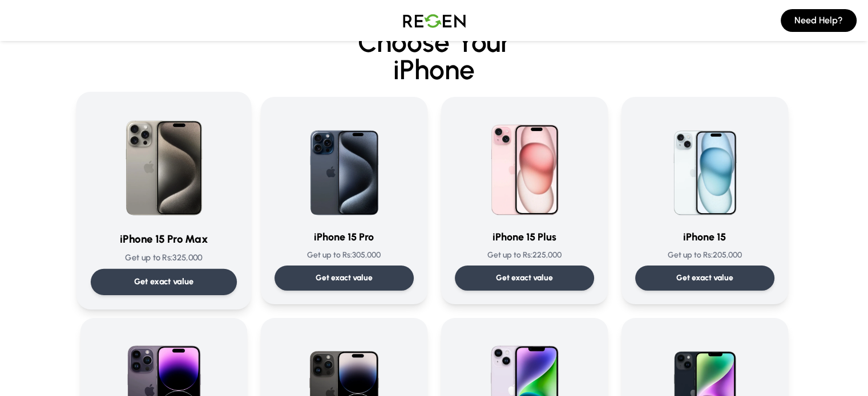 Image resolution: width=868 pixels, height=396 pixels. Describe the element at coordinates (344, 237) in the screenshot. I see `h3: iPhone 15 Pro` at that location.